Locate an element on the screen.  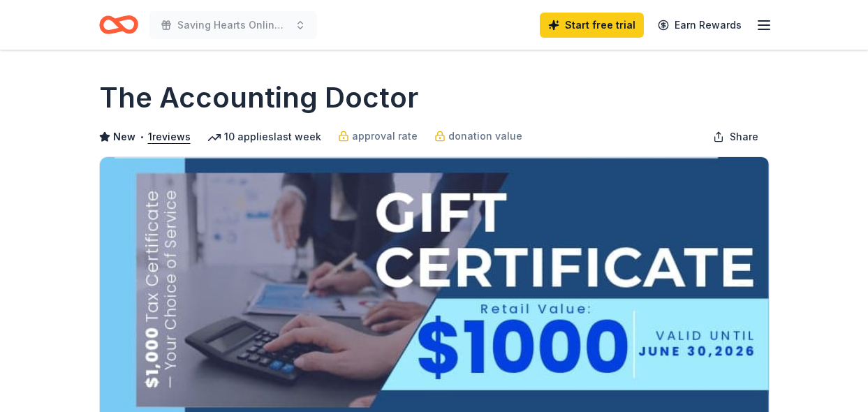
span: approval rate is located at coordinates (385, 136).